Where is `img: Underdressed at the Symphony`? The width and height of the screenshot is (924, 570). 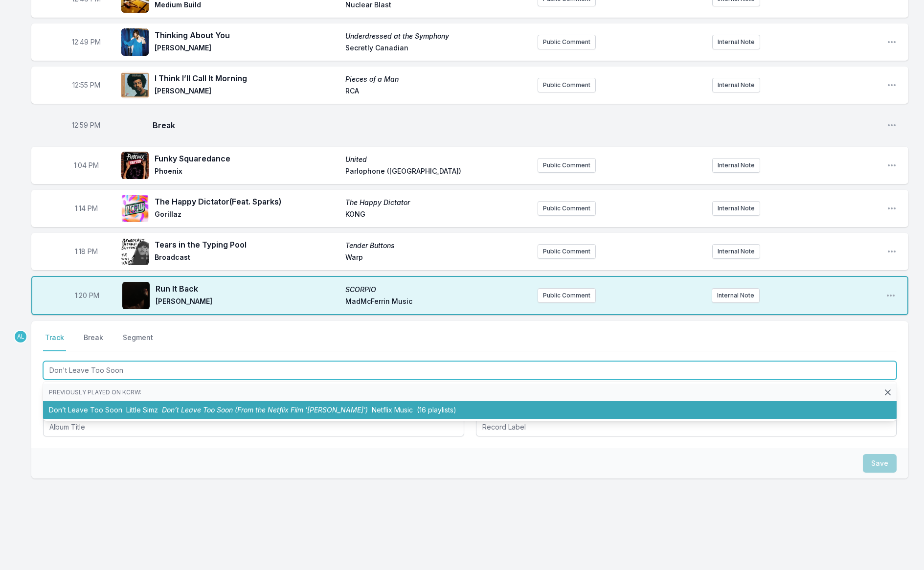 img: Underdressed at the Symphony is located at coordinates (135, 42).